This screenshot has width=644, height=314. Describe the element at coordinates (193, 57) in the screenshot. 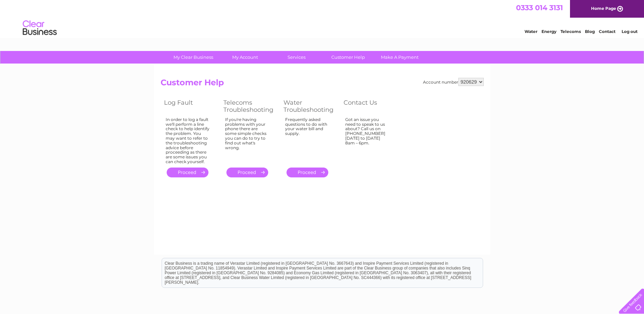

I see `a: My Clear Business` at that location.